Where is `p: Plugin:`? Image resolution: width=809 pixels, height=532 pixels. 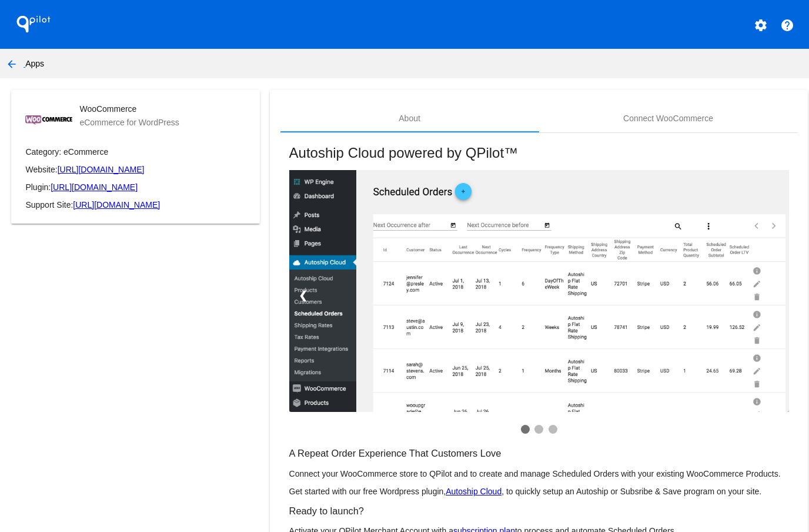
p: Plugin: is located at coordinates (135, 187).